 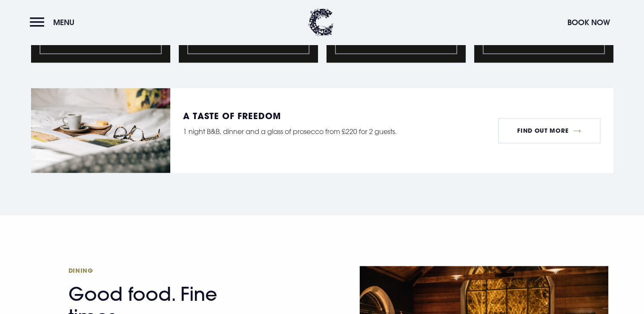 What do you see at coordinates (152, 270) in the screenshot?
I see `span: Dining` at bounding box center [152, 270].